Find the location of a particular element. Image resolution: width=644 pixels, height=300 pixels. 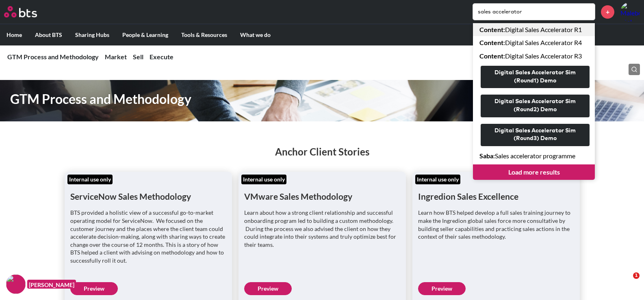

button: Digital Sales Accelerator Sim (Round1) Demo is located at coordinates (535, 77).